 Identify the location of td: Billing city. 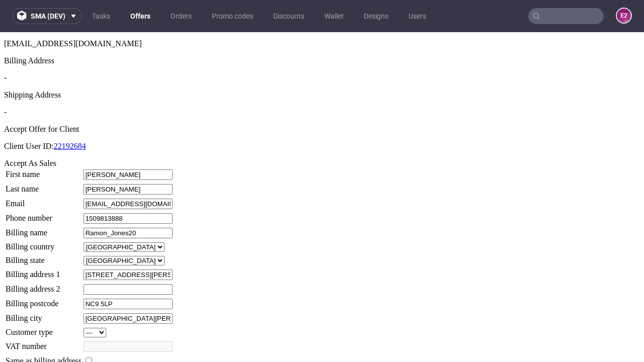
(43, 286).